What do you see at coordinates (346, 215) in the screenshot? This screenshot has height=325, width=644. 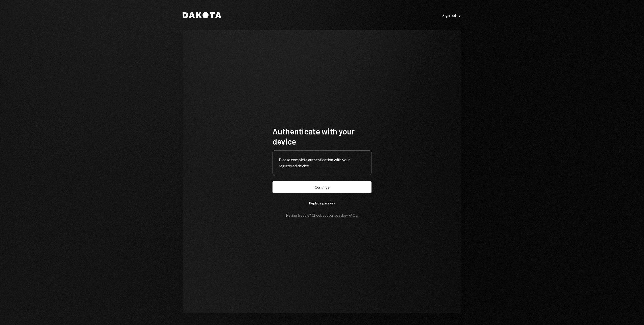 I see `a: passkey FAQs` at bounding box center [346, 215].